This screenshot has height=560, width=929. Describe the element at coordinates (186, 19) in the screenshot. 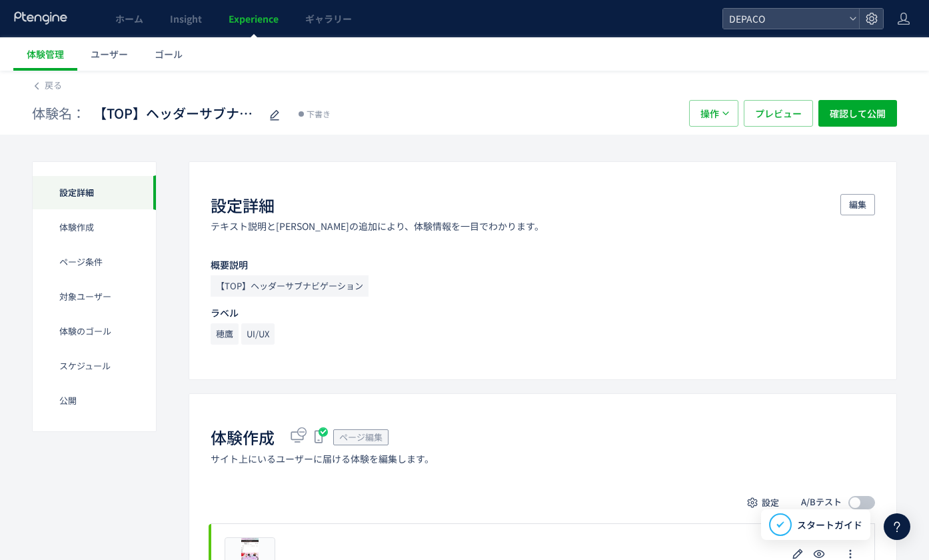

I see `span: Insight` at that location.